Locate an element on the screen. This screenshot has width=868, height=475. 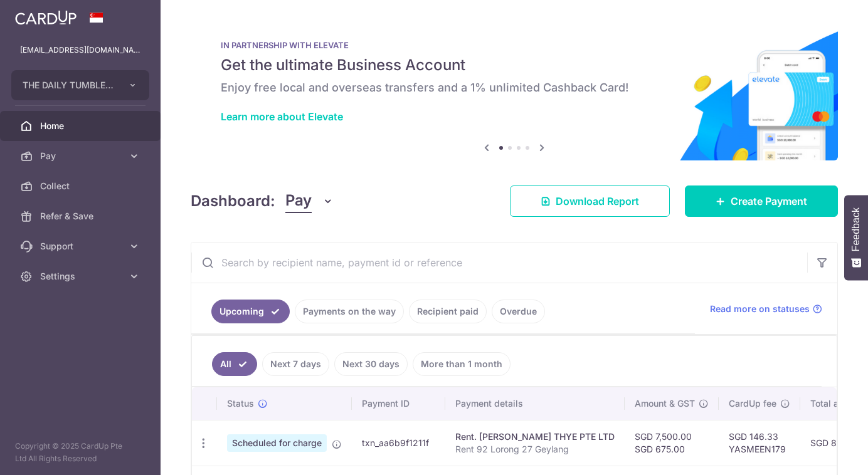
h6: Enjoy free local and overseas transfers and a 1% unlimited Cashback Card! is located at coordinates (514, 88).